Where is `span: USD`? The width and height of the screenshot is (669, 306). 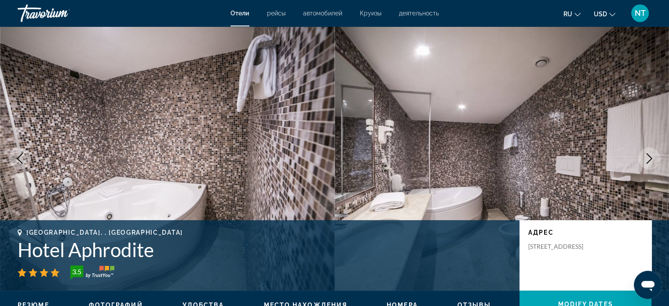 span: USD is located at coordinates (600, 14).